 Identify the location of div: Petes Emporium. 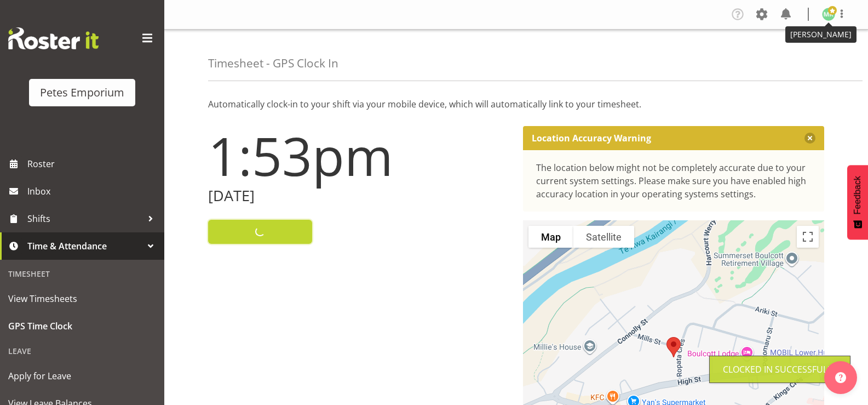
(82, 92).